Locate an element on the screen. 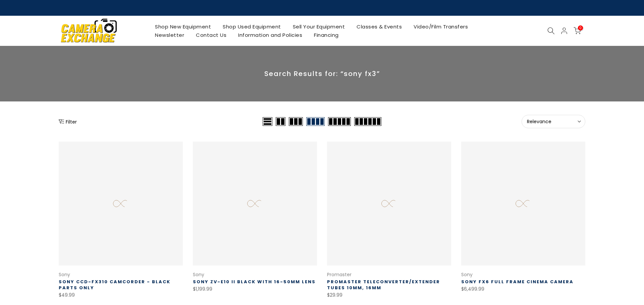  p: Search Results for: “sony fx3” is located at coordinates (322, 74).